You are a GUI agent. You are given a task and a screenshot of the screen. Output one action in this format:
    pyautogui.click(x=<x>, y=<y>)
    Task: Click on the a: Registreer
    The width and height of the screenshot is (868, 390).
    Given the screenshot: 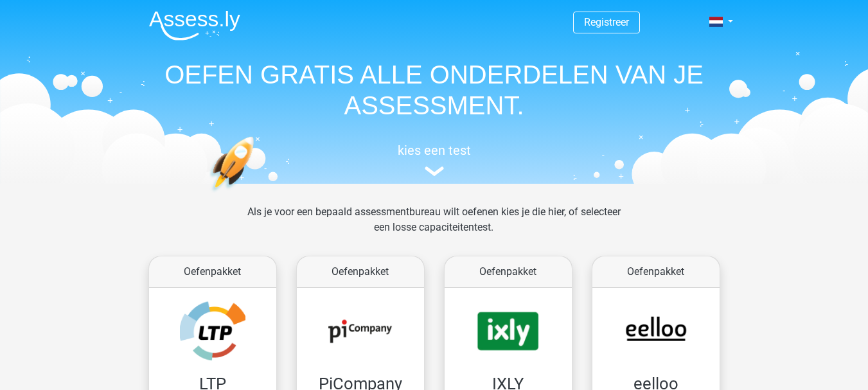 What is the action you would take?
    pyautogui.click(x=607, y=22)
    